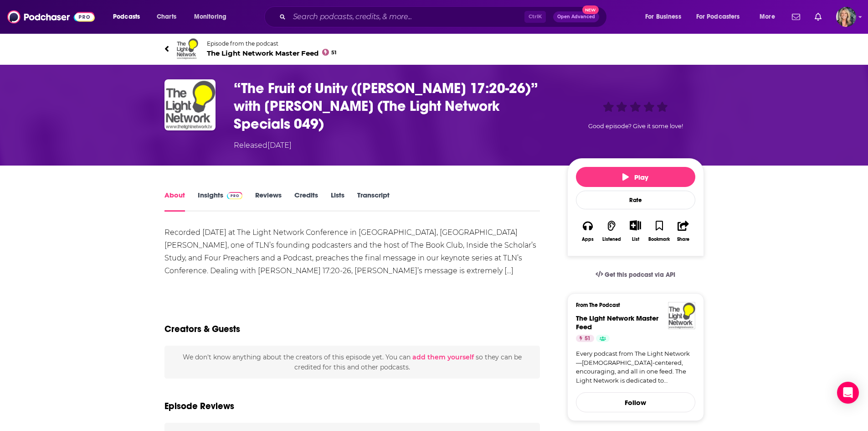 Image resolution: width=868 pixels, height=431 pixels. What do you see at coordinates (718, 17) in the screenshot?
I see `span: For Podcasters` at bounding box center [718, 17].